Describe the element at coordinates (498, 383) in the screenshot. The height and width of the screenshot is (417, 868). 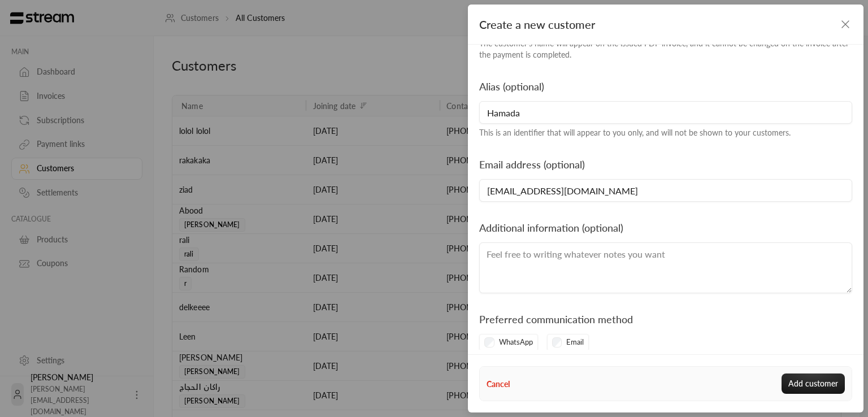
I see `button: Cancel` at that location.